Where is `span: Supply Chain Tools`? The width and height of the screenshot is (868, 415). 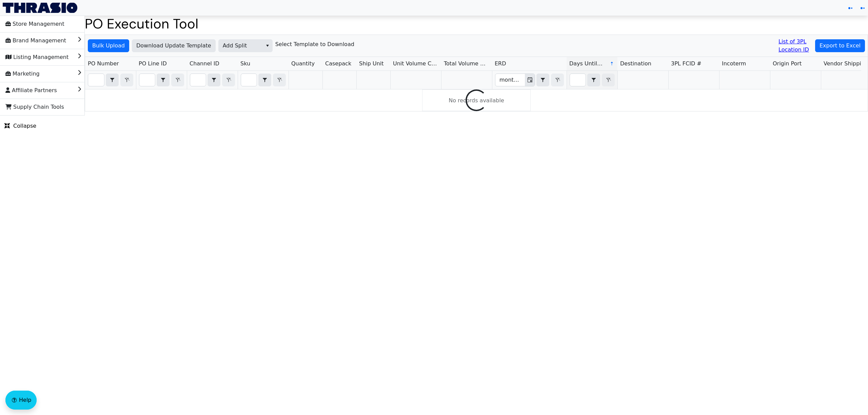 span: Supply Chain Tools is located at coordinates (34, 107).